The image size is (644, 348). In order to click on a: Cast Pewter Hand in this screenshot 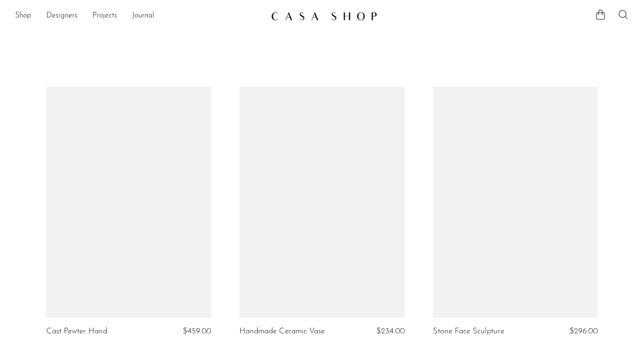, I will do `click(76, 331)`.